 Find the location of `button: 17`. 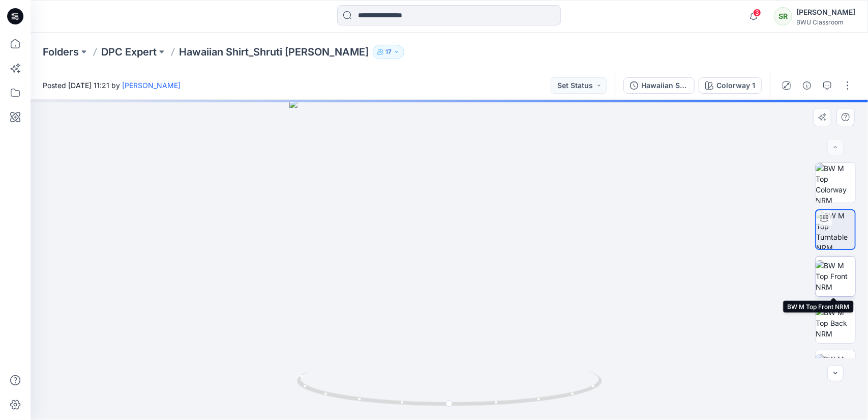

button: 17 is located at coordinates (388, 52).